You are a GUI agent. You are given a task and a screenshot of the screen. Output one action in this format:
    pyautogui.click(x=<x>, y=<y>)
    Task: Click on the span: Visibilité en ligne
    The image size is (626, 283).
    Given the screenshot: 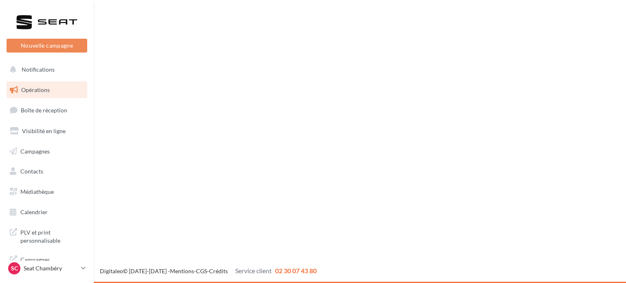 What is the action you would take?
    pyautogui.click(x=44, y=131)
    